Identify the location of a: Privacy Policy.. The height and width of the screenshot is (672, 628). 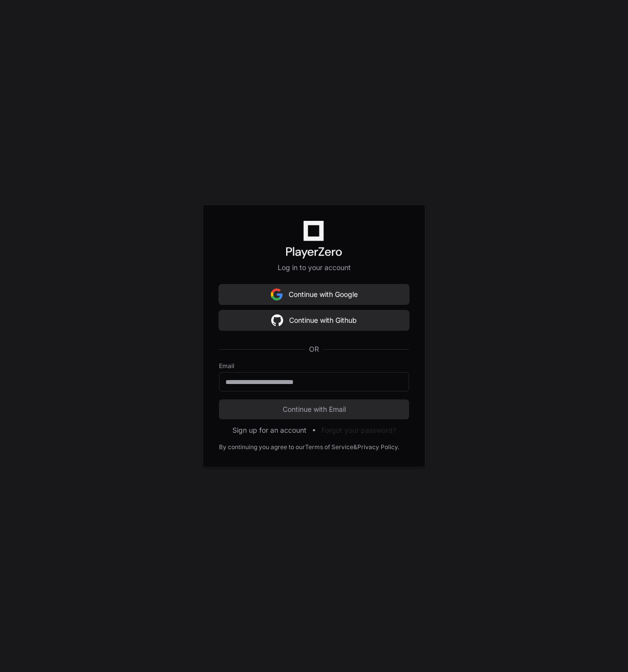
(378, 447).